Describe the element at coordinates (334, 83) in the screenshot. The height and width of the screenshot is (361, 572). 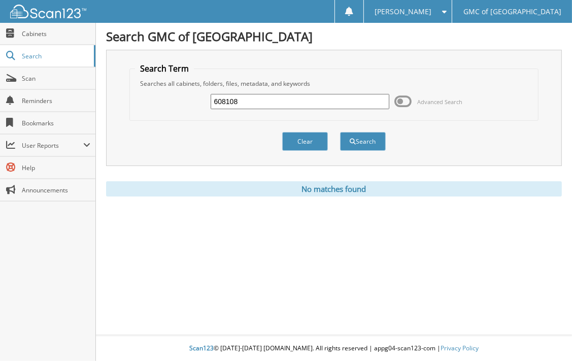
I see `div: Searches all cabinets, folders, files, metadata, and keywords` at that location.